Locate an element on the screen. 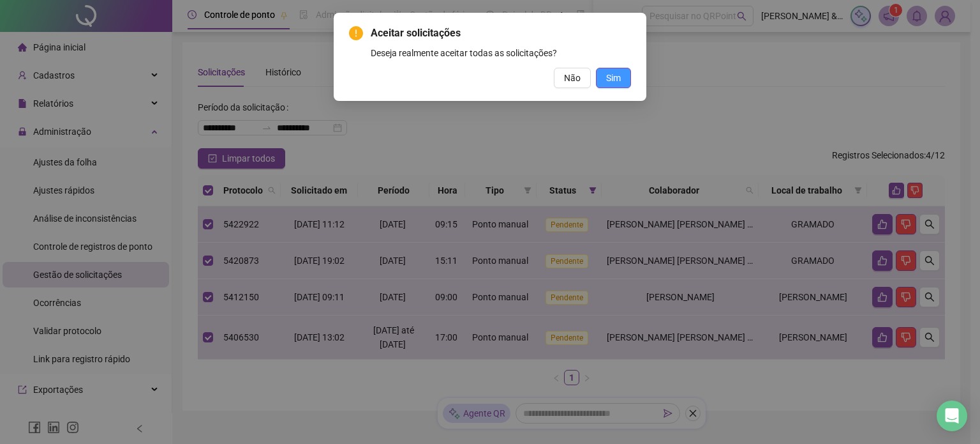  span: exclamation-circle is located at coordinates (356, 33).